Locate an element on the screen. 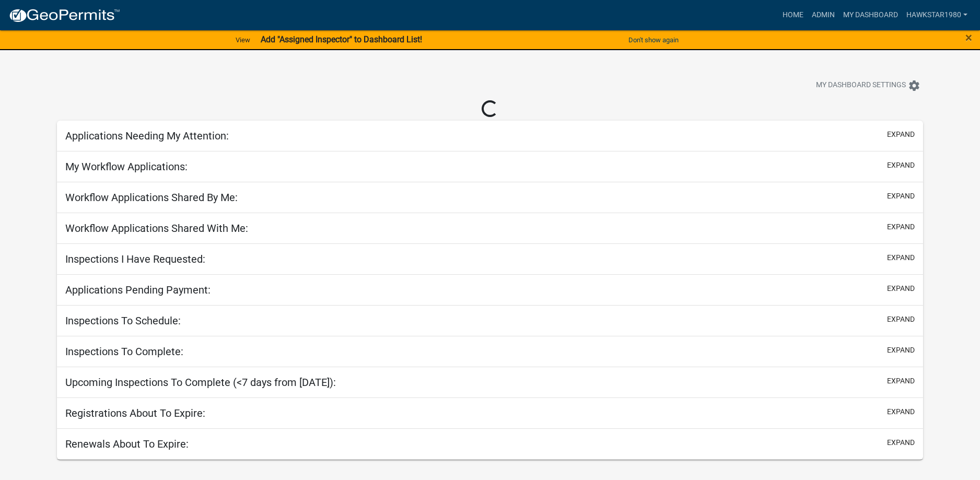  span: My Dashboard Settings is located at coordinates (861, 86).